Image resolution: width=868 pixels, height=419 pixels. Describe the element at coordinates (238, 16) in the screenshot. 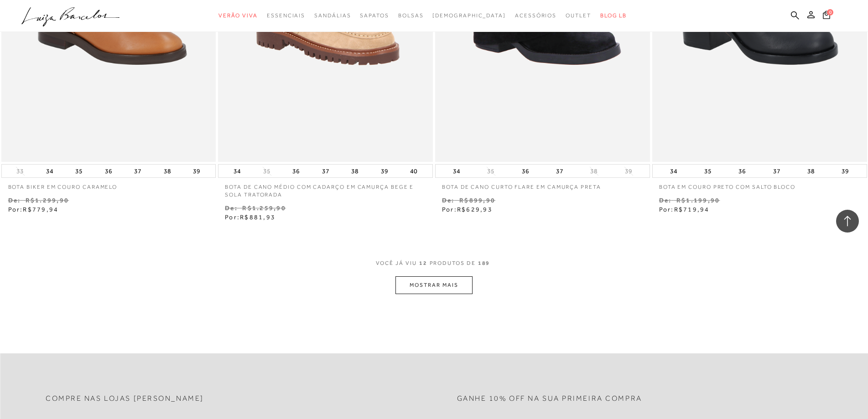

I see `span: Verão Viva` at that location.